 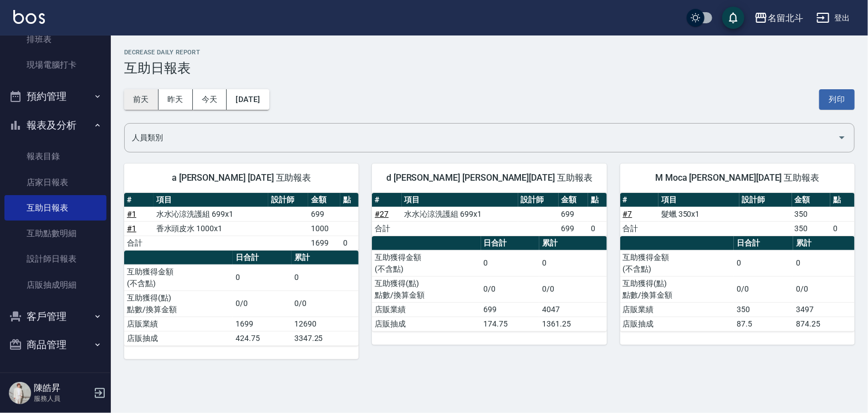 I want to click on td: 1361.25, so click(x=573, y=324).